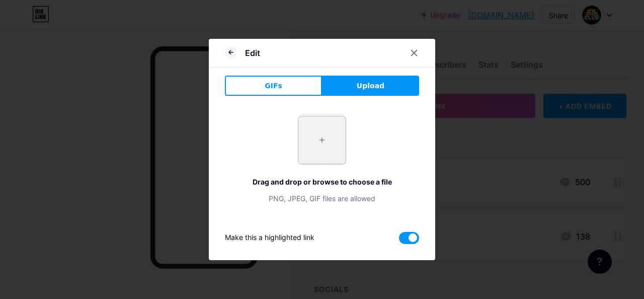 This screenshot has width=644, height=299. Describe the element at coordinates (270, 238) in the screenshot. I see `div: Make this a highlighted link` at that location.